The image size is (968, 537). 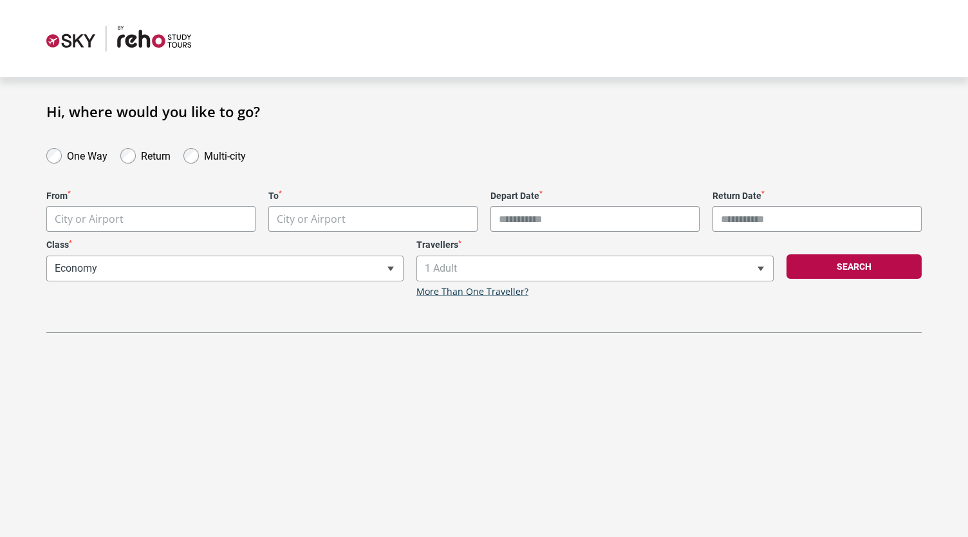 I want to click on label: Travellers, so click(x=595, y=245).